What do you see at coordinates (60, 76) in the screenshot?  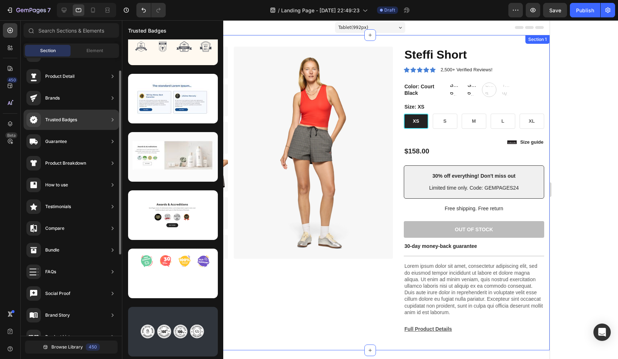 I see `div: Product Detail` at bounding box center [60, 76].